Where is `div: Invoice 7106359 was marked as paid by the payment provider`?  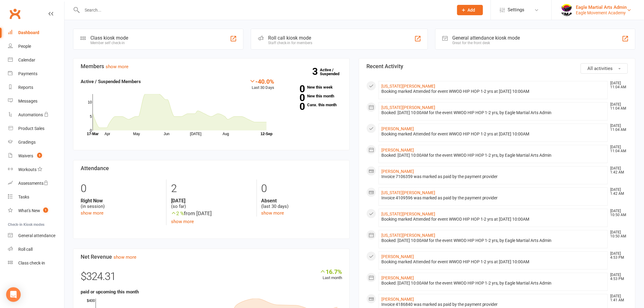
div: Invoice 7106359 was marked as paid by the payment provider is located at coordinates (493, 176).